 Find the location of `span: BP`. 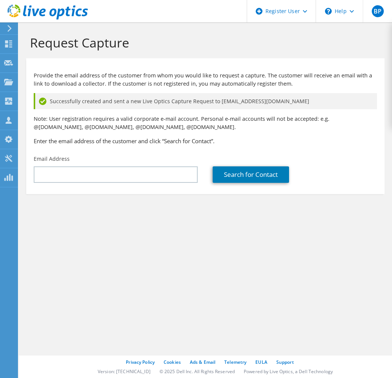

span: BP is located at coordinates (378, 11).